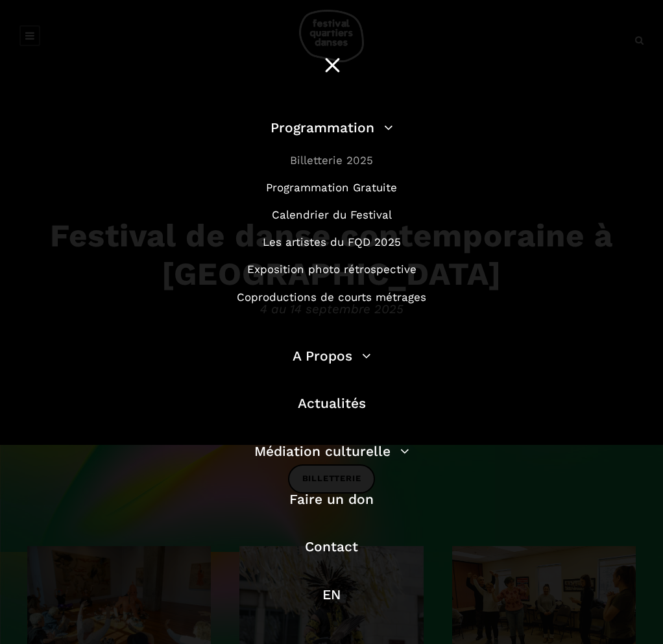  Describe the element at coordinates (332, 127) in the screenshot. I see `a: Programmation` at that location.